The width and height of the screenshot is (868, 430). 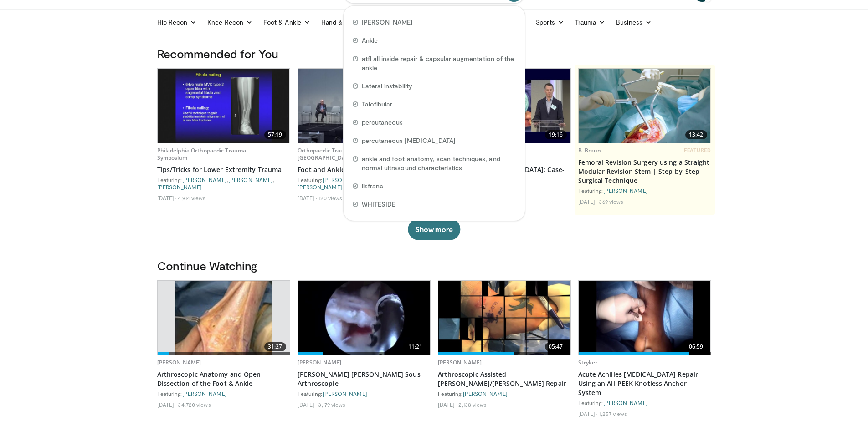 I want to click on a: Foot and Ankle Session Panel Discussion, so click(x=364, y=170).